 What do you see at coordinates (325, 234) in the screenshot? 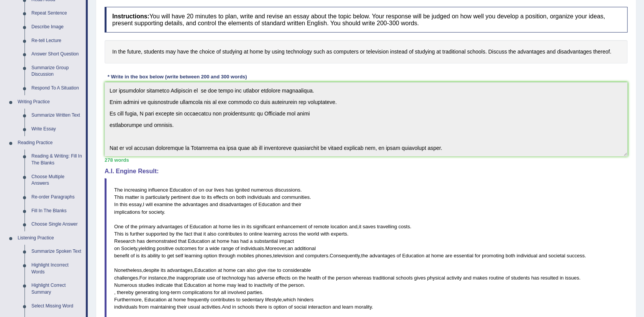
I see `span: with` at bounding box center [325, 234].